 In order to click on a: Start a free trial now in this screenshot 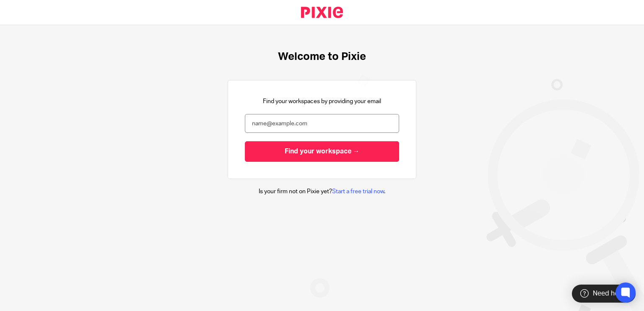, I will do `click(358, 192)`.